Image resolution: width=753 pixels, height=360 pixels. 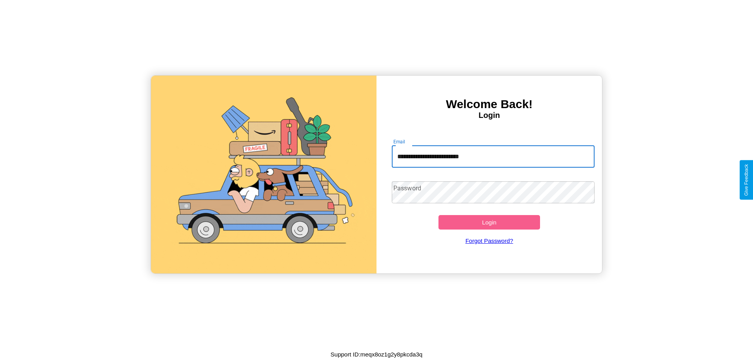 I want to click on h4: Login, so click(x=489, y=115).